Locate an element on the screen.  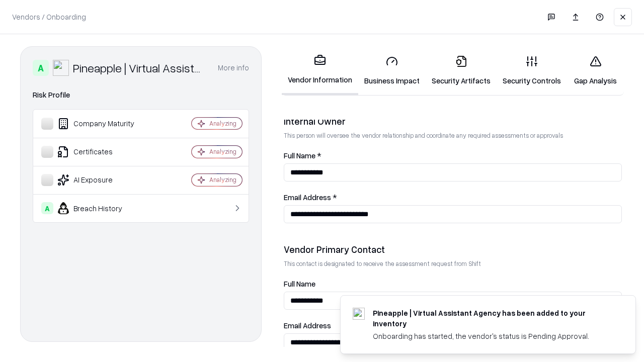
div: Onboarding has started, the vendor's status is Pending Approval. is located at coordinates (492, 336).